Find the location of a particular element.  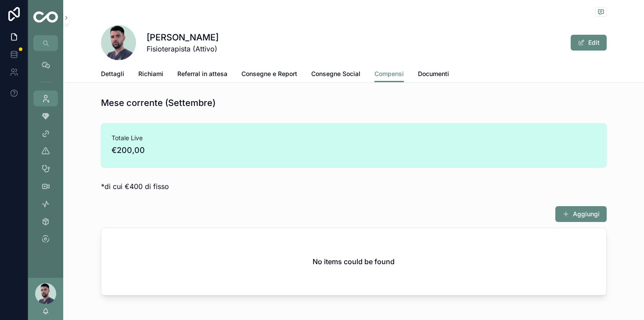

button: Aggiungi is located at coordinates (581, 214).